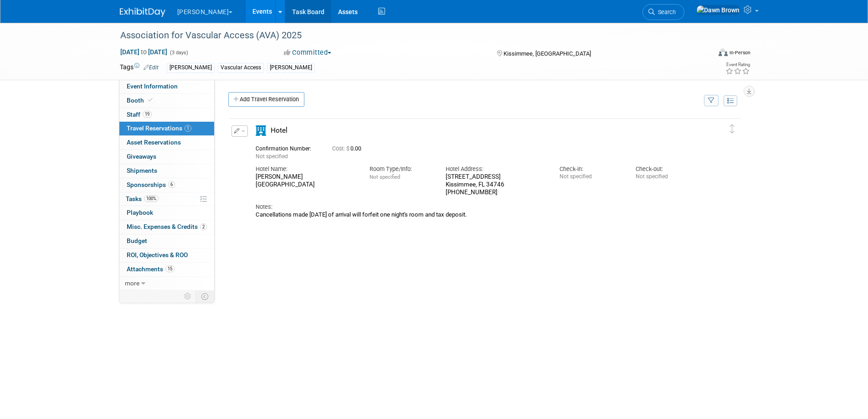  I want to click on span: Shipments, so click(141, 170).